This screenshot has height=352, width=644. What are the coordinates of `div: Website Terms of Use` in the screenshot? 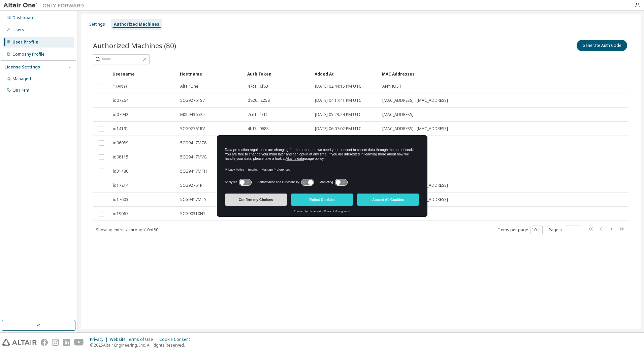 It's located at (135, 339).